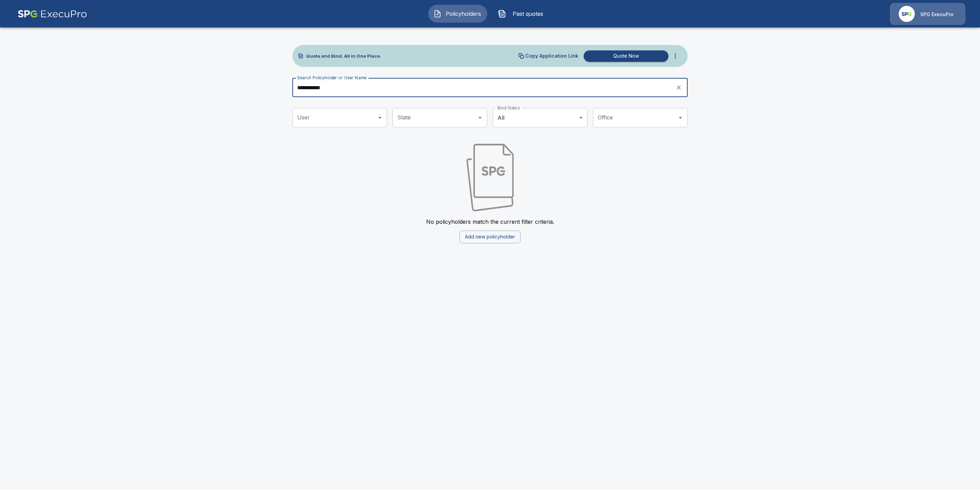  What do you see at coordinates (344, 56) in the screenshot?
I see `p: Quote and Bind. All in One Place.` at bounding box center [344, 56].